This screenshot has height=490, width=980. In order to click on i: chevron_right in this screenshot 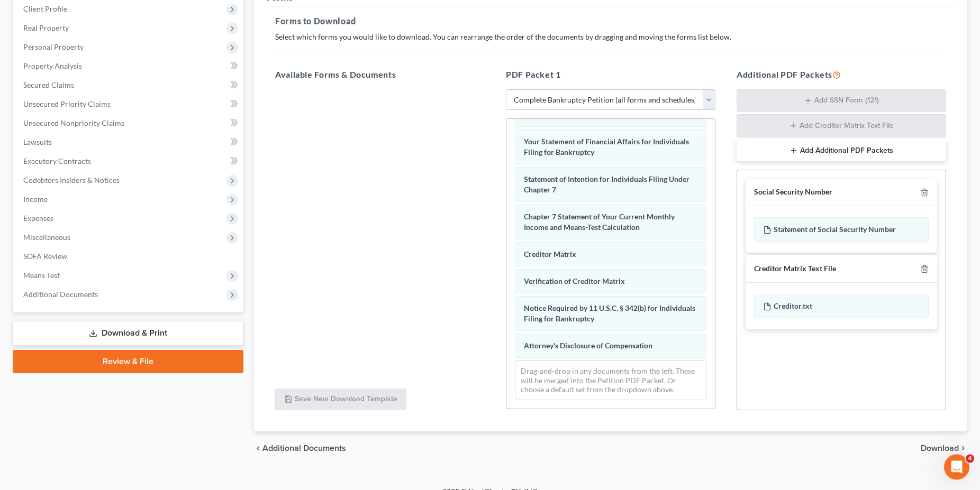, I will do `click(963, 449)`.